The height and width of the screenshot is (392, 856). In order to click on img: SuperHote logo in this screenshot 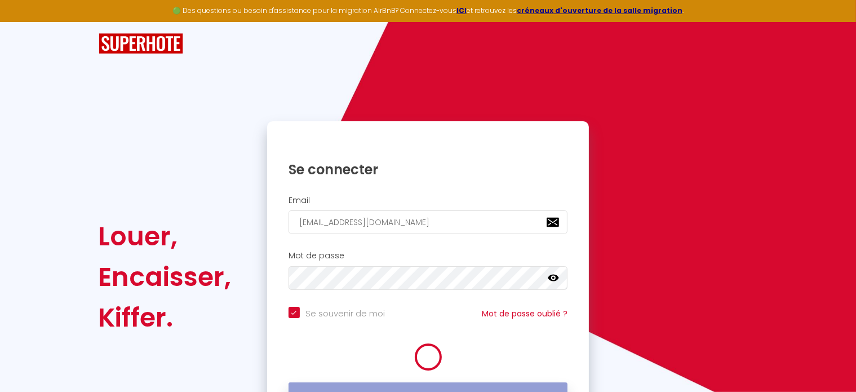, I will do `click(141, 43)`.